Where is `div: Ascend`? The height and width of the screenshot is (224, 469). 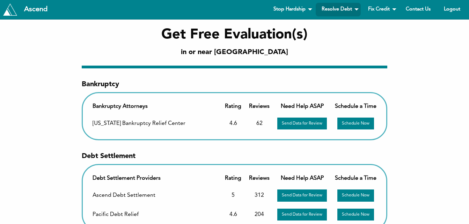
div: Ascend is located at coordinates (36, 9).